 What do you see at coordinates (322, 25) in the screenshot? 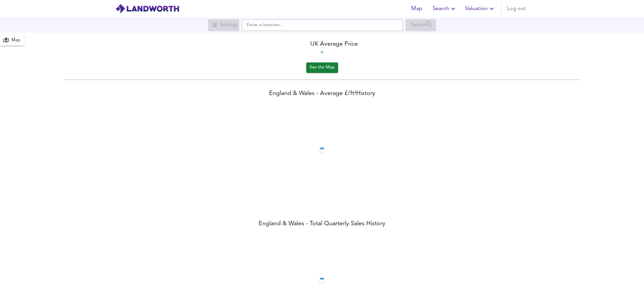
I see `input: Enter a location...` at bounding box center [322, 25].